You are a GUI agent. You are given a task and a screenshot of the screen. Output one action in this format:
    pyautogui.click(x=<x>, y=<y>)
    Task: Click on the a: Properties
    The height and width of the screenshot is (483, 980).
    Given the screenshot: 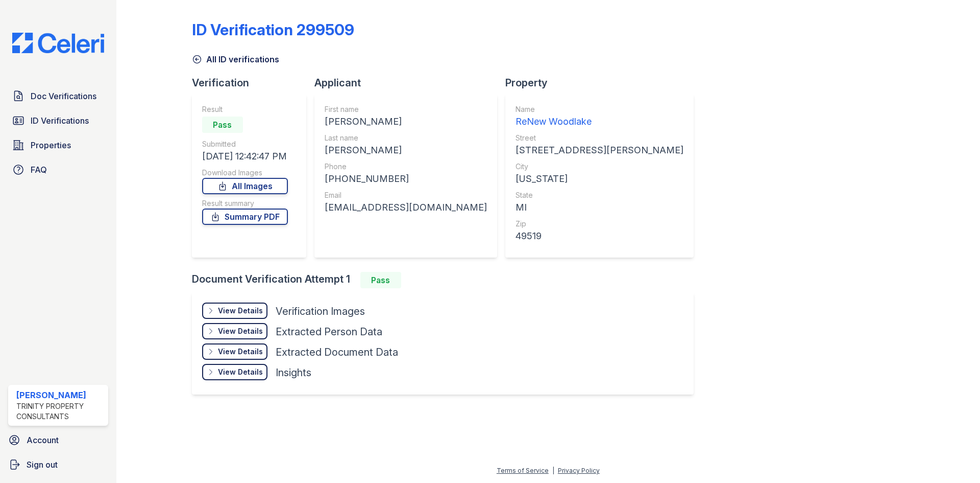 What is the action you would take?
    pyautogui.click(x=58, y=145)
    